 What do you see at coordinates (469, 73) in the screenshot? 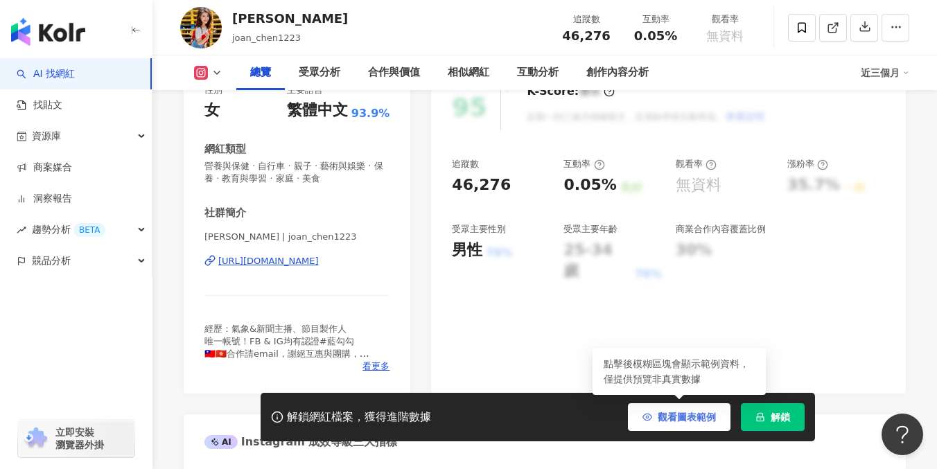
I see `div: 相似網紅` at bounding box center [469, 73].